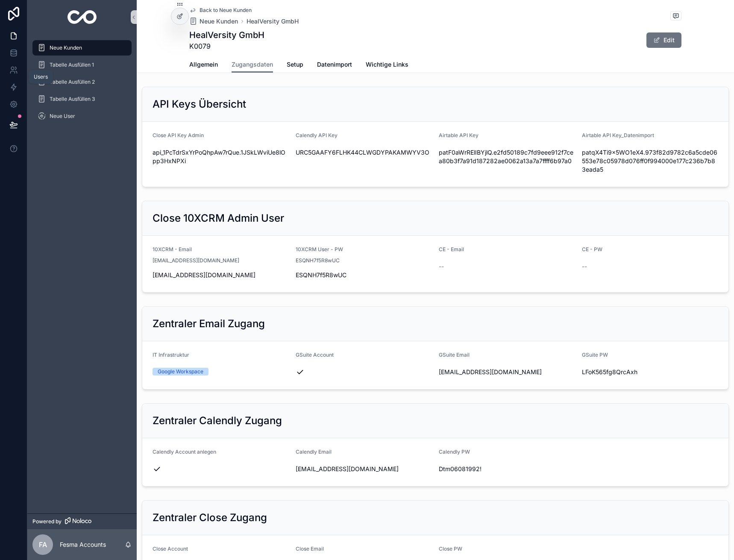 Image resolution: width=734 pixels, height=560 pixels. Describe the element at coordinates (273, 21) in the screenshot. I see `a: HealVersity GmbH` at that location.